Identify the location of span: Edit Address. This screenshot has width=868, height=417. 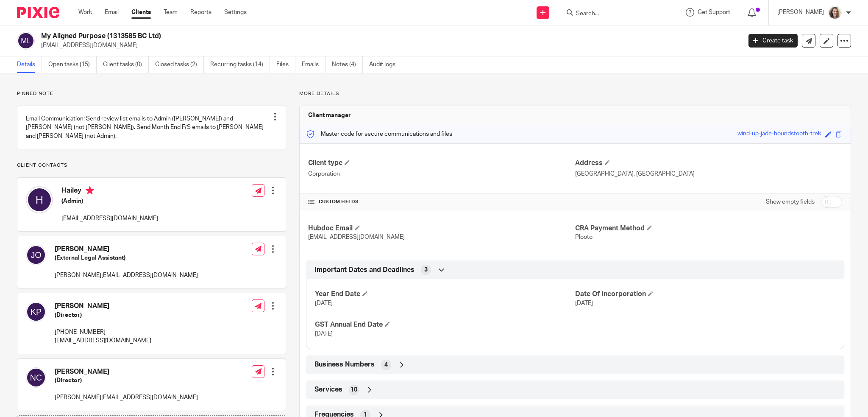
(607, 162).